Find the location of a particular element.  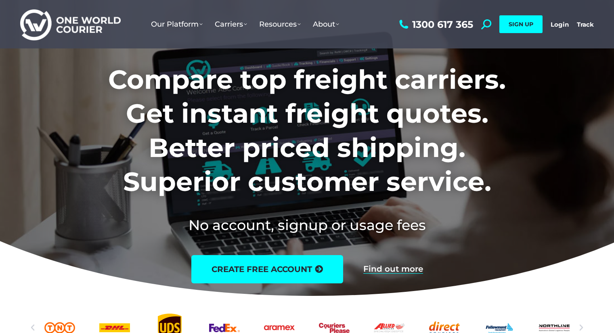

a: Login is located at coordinates (559, 24).